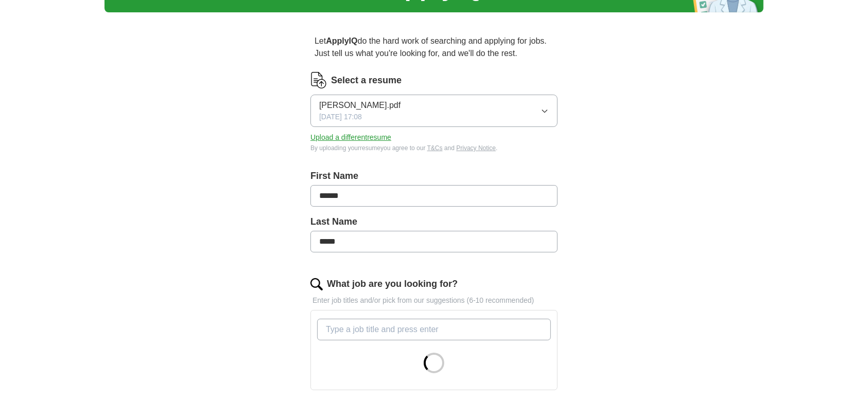 The image size is (868, 401). Describe the element at coordinates (475, 148) in the screenshot. I see `a: Privacy Notice` at that location.